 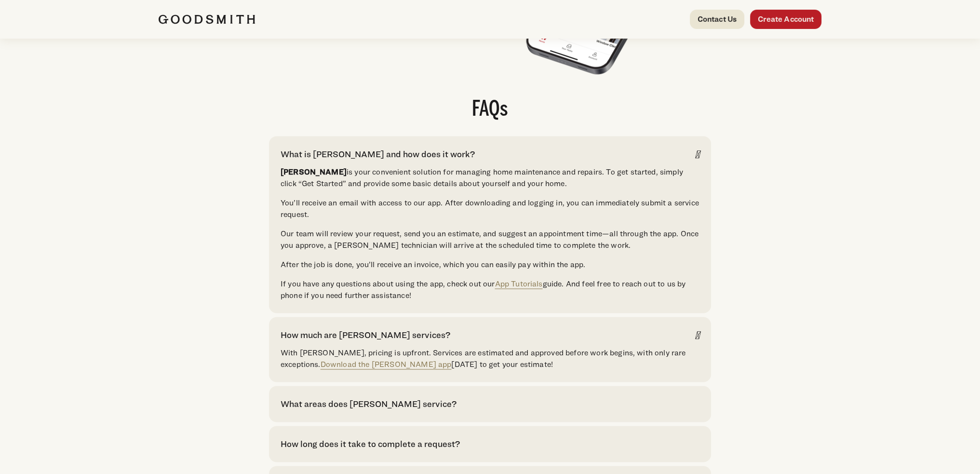 What do you see at coordinates (718, 20) in the screenshot?
I see `a: Contact Us` at bounding box center [718, 20].